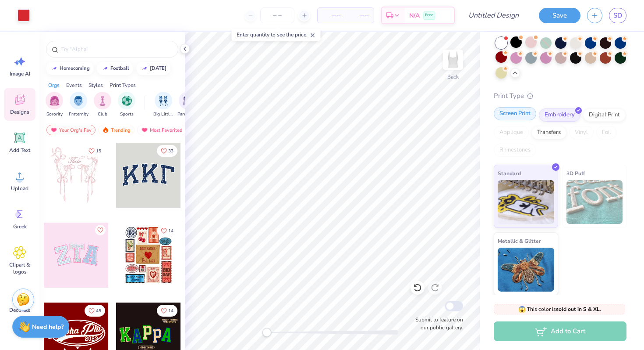 The width and height of the screenshot is (644, 350). I want to click on span: Designs, so click(20, 112).